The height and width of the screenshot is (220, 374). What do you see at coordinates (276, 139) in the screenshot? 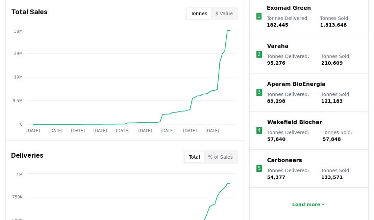
I see `span: 57,840` at bounding box center [276, 139].